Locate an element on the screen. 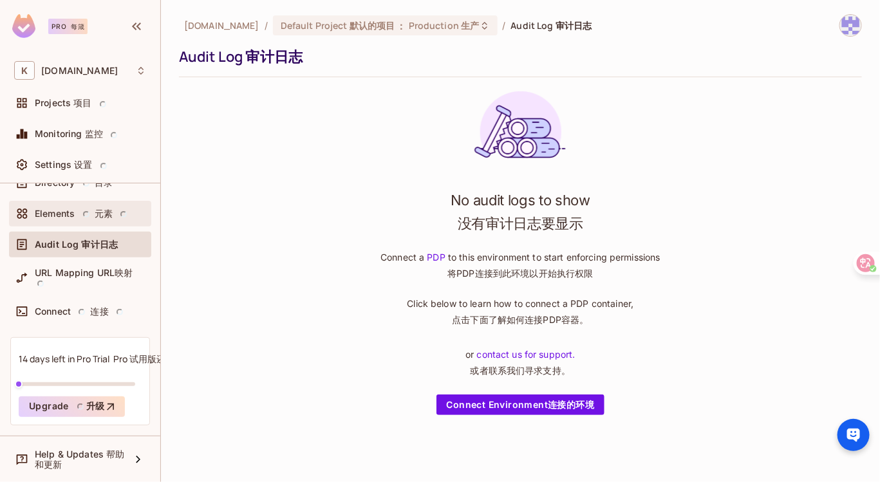 The image size is (880, 482). div: Pro is located at coordinates (68, 26).